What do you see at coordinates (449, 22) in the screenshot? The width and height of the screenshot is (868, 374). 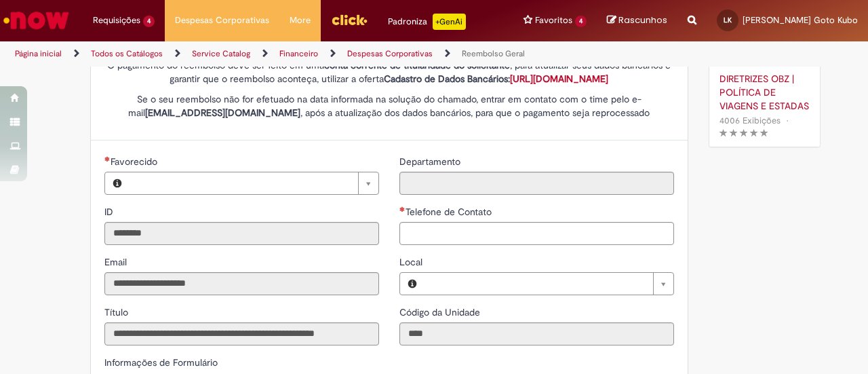 I see `p: +GenAi` at bounding box center [449, 22].